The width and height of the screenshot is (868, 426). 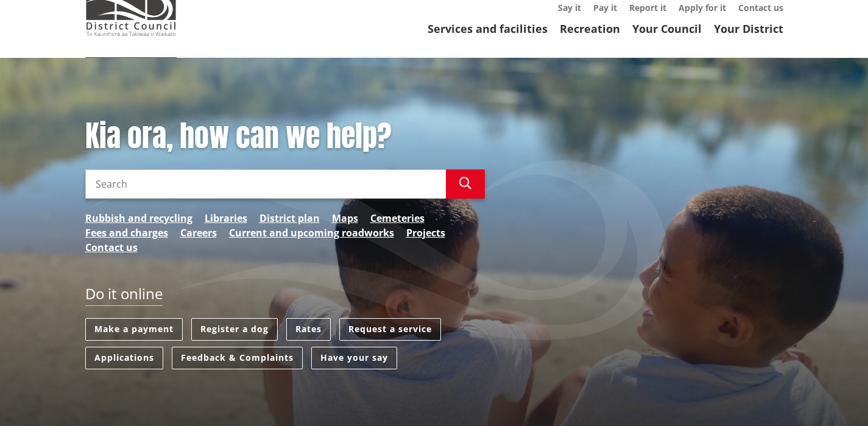 What do you see at coordinates (748, 28) in the screenshot?
I see `a: Your District` at bounding box center [748, 28].